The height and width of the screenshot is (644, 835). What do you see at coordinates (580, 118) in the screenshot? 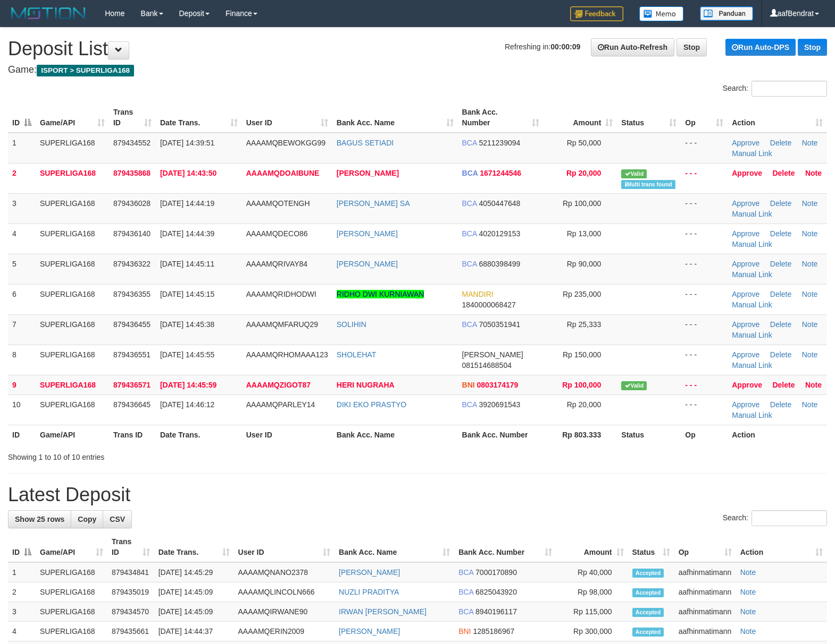
I see `th: Amount: activate to sort column ascending` at bounding box center [580, 118].